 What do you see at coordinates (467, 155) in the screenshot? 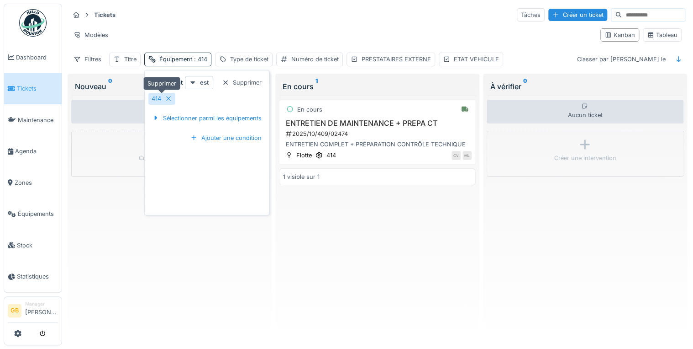
I see `div: ML` at bounding box center [467, 155].